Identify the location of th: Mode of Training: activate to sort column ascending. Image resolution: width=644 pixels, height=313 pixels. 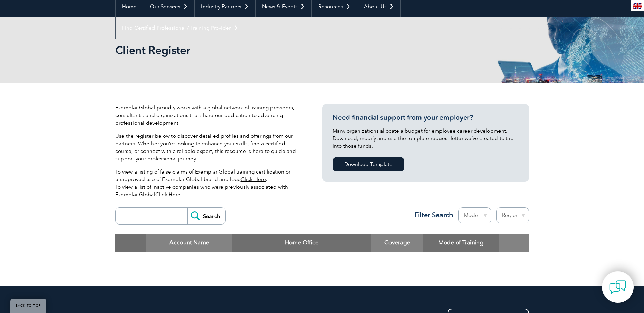
(461, 243).